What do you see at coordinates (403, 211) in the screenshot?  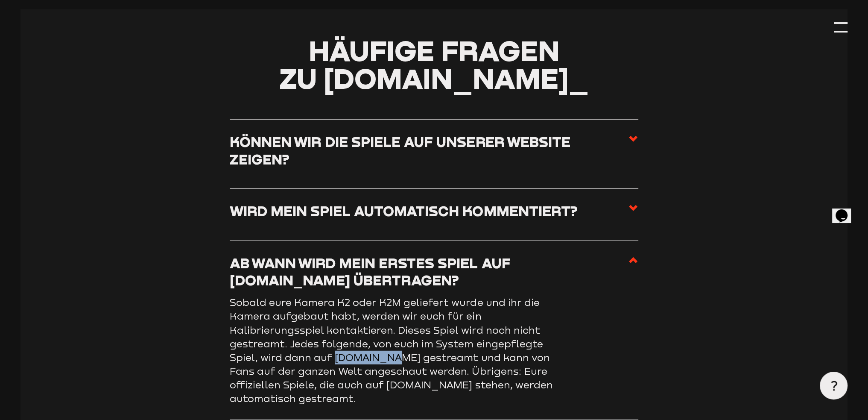 I see `h3: Wird mein Spiel automatisch kommentiert?` at bounding box center [403, 211].